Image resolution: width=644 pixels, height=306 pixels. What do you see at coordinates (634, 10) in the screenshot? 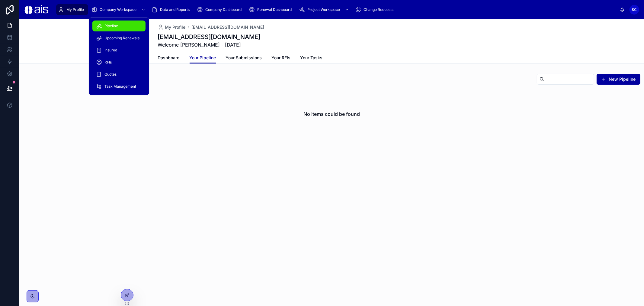
I see `span: SC` at bounding box center [634, 10].